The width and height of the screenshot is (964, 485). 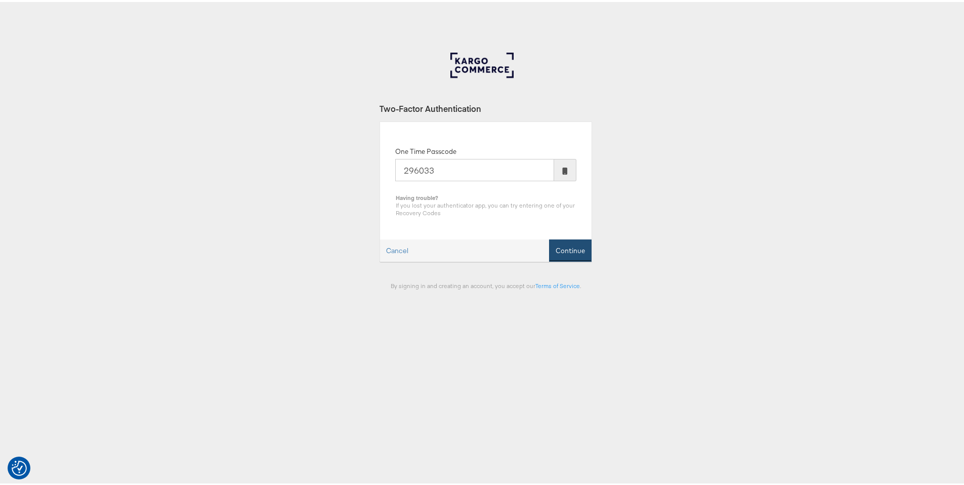 What do you see at coordinates (485, 207) in the screenshot?
I see `span: If you lost your authenticator app, you can try entering one of your Recovery Codes` at bounding box center [485, 207].